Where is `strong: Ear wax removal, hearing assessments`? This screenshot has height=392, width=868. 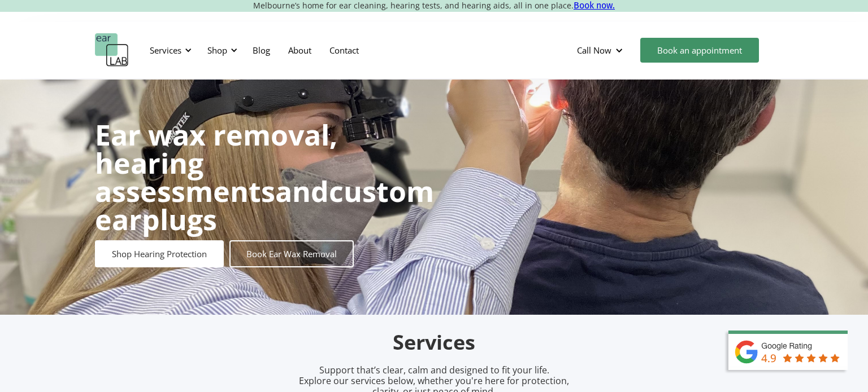 strong: Ear wax removal, hearing assessments is located at coordinates (216, 163).